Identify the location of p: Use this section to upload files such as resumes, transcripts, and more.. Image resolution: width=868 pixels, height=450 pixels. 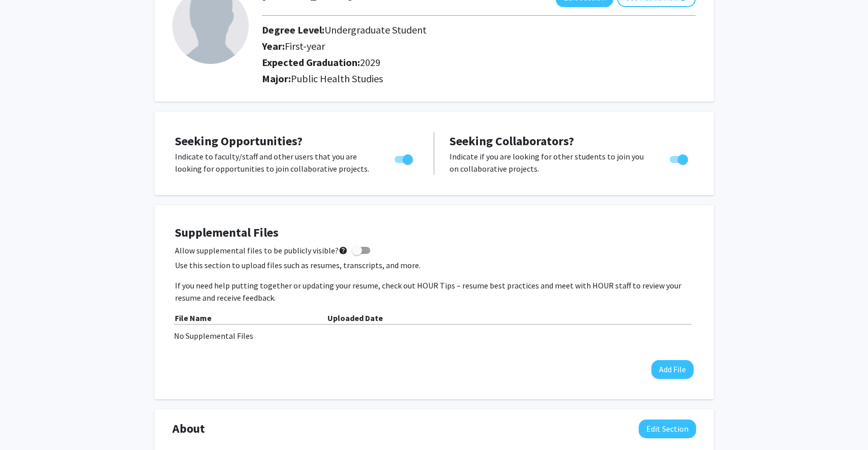
(434, 265).